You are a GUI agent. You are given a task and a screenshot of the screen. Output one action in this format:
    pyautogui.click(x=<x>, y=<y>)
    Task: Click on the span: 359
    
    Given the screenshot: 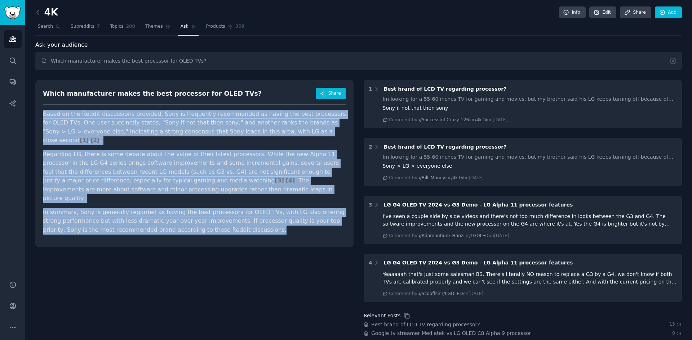 What is the action you would take?
    pyautogui.click(x=240, y=27)
    